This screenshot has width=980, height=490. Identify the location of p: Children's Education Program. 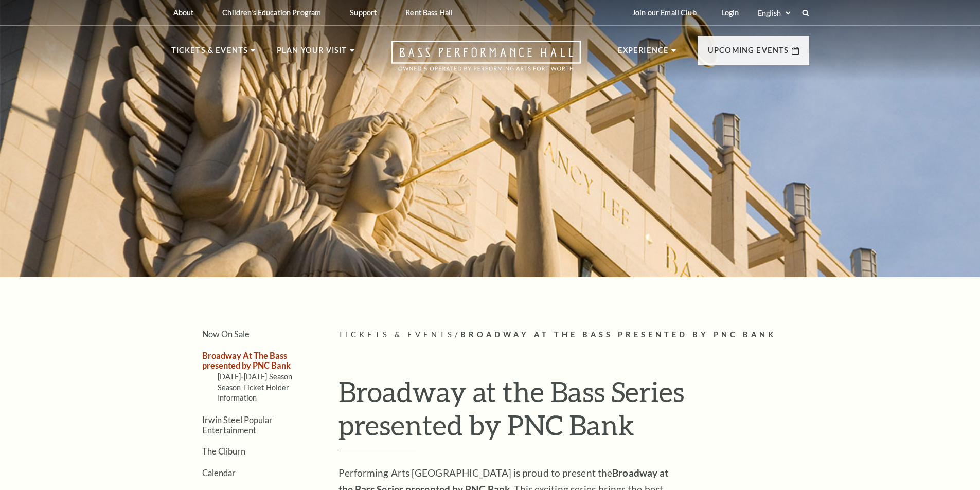
(272, 12).